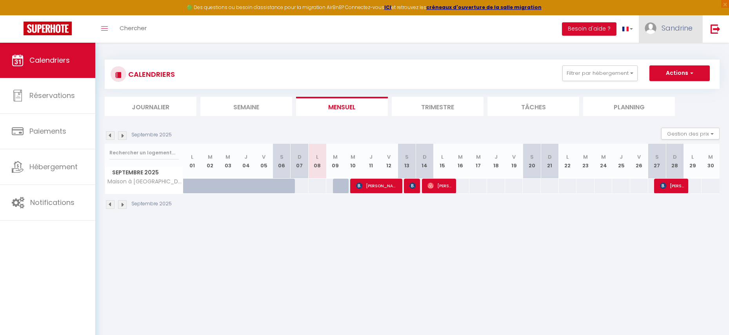 The image size is (729, 335). Describe the element at coordinates (677, 28) in the screenshot. I see `span: Sandrine` at that location.